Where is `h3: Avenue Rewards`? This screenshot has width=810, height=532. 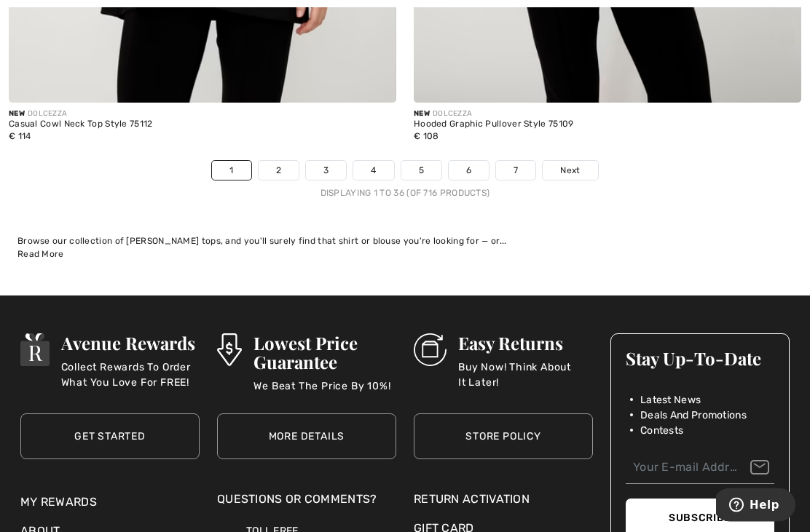
h3: Avenue Rewards is located at coordinates (131, 344).